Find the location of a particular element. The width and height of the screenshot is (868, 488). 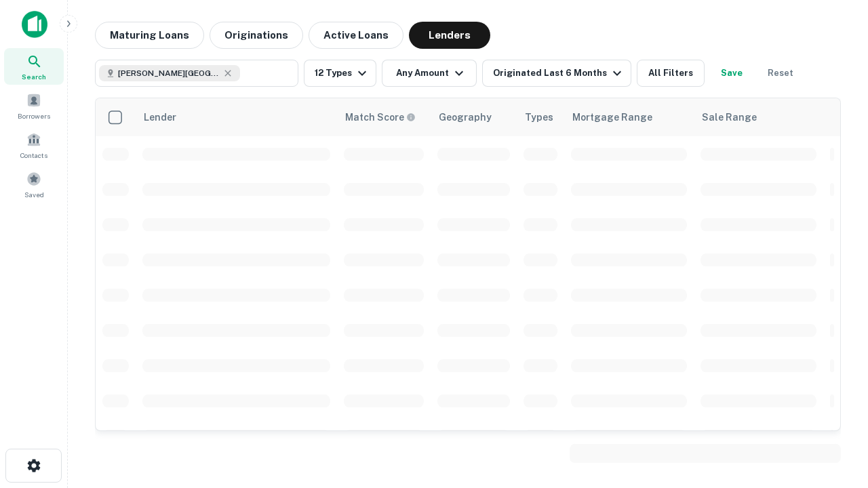

button: All Filters is located at coordinates (671, 73).